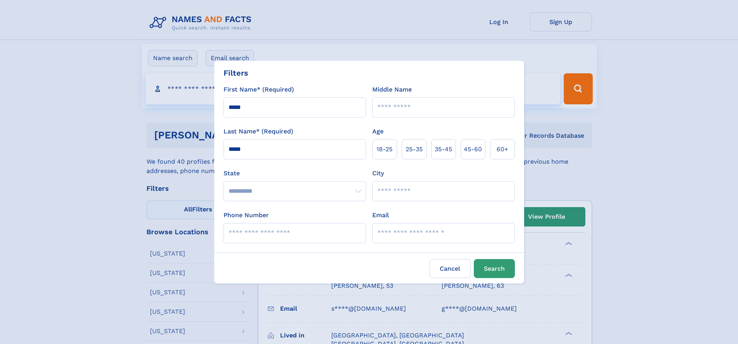 This screenshot has height=344, width=738. What do you see at coordinates (384, 149) in the screenshot?
I see `span: 18‑25` at bounding box center [384, 149].